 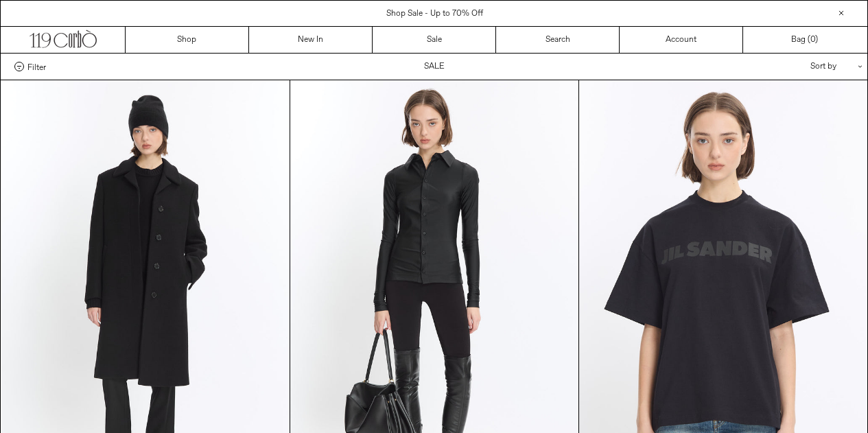 I want to click on a: New In, so click(x=311, y=40).